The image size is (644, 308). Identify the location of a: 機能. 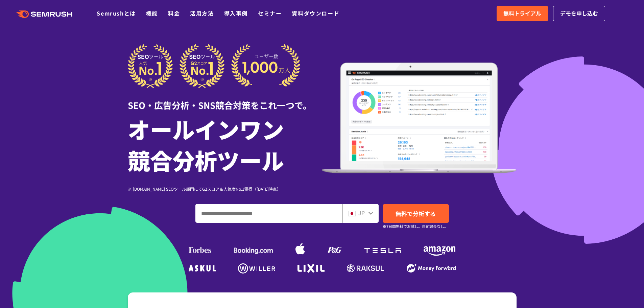
(152, 14).